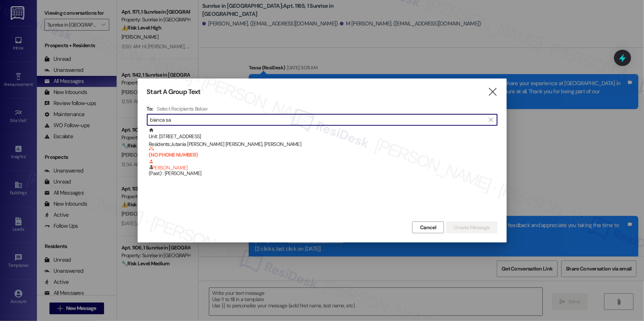 This screenshot has height=321, width=644. What do you see at coordinates (429, 228) in the screenshot?
I see `button: Cancel` at bounding box center [429, 228].